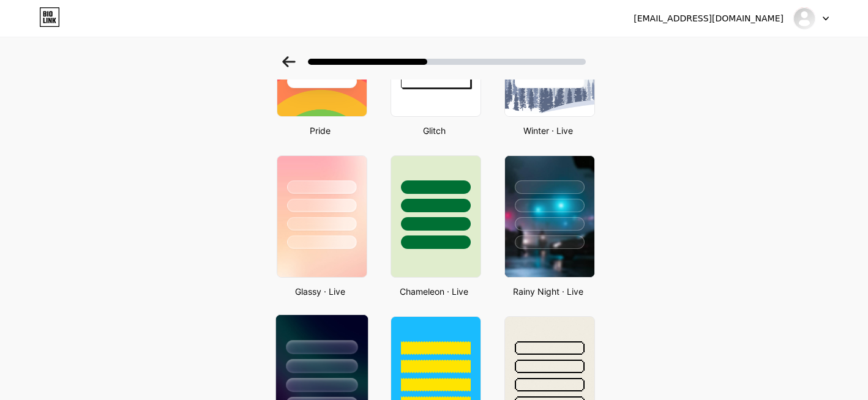 This screenshot has width=868, height=400. Describe the element at coordinates (320, 130) in the screenshot. I see `div: Pride` at that location.